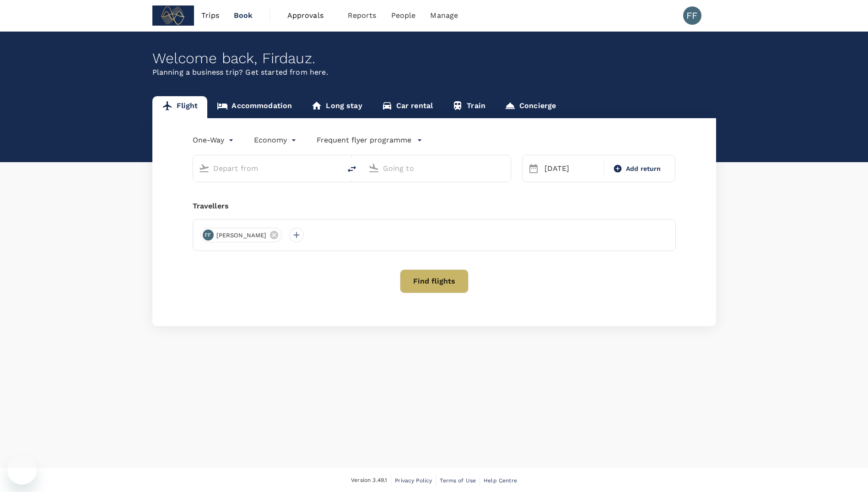 Image resolution: width=868 pixels, height=492 pixels. Describe the element at coordinates (254, 107) in the screenshot. I see `a: Accommodation` at that location.